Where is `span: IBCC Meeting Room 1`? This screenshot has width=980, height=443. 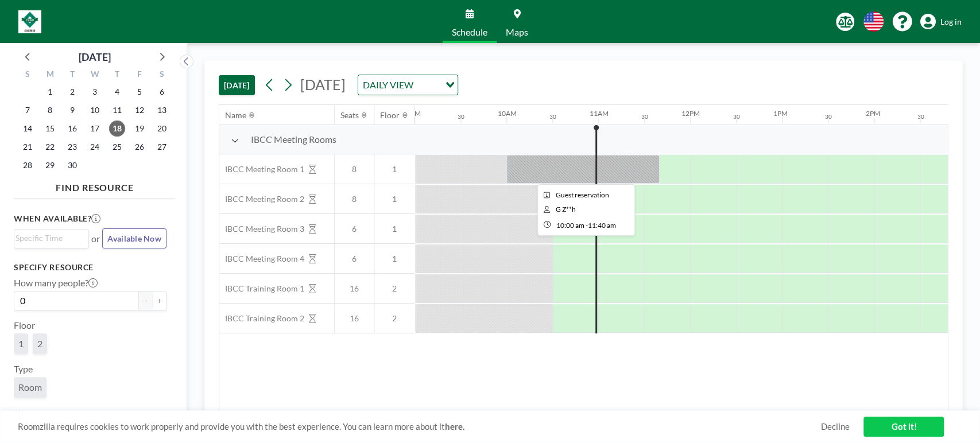
span: IBCC Meeting Room 1 is located at coordinates (262, 170).